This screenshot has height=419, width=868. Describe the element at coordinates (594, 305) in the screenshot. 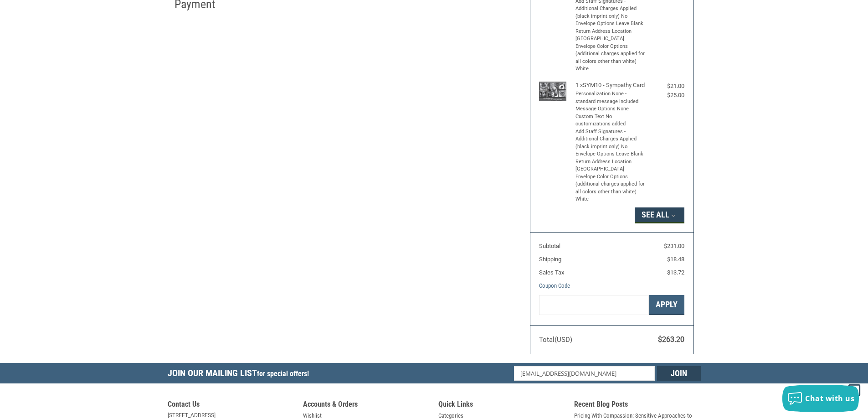

I see `input: Gift Certificate or Coupon Code` at that location.